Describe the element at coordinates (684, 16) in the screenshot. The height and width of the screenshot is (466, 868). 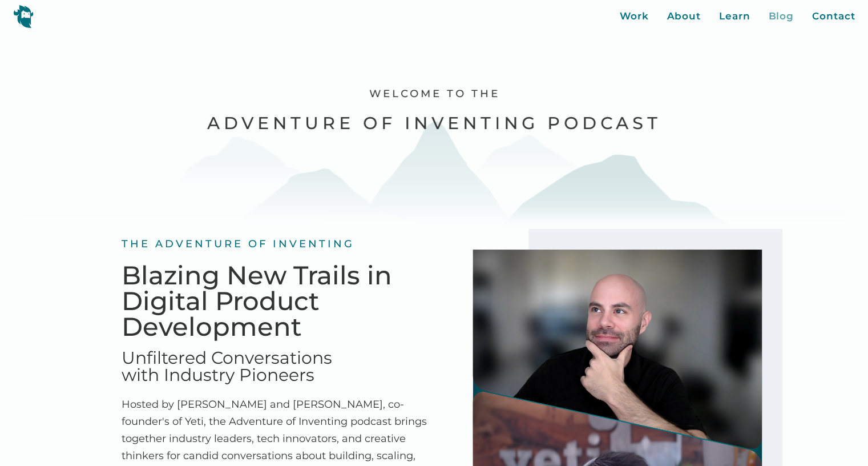
I see `a: About` at that location.